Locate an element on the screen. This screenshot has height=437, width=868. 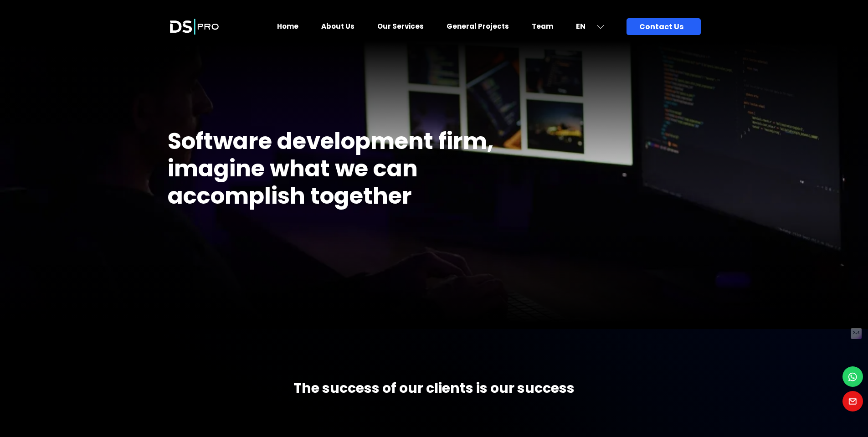
a: General Projects is located at coordinates (477, 26).